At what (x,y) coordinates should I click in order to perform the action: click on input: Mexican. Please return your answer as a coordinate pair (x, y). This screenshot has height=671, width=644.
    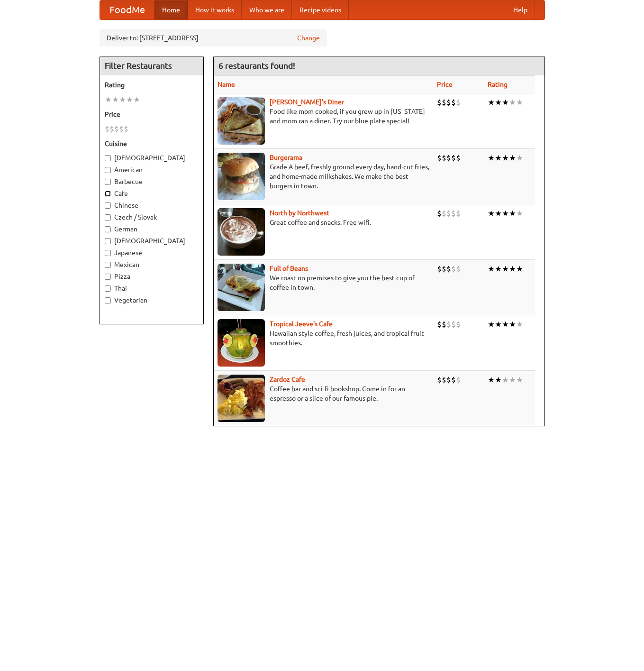
    Looking at the image, I should click on (107, 265).